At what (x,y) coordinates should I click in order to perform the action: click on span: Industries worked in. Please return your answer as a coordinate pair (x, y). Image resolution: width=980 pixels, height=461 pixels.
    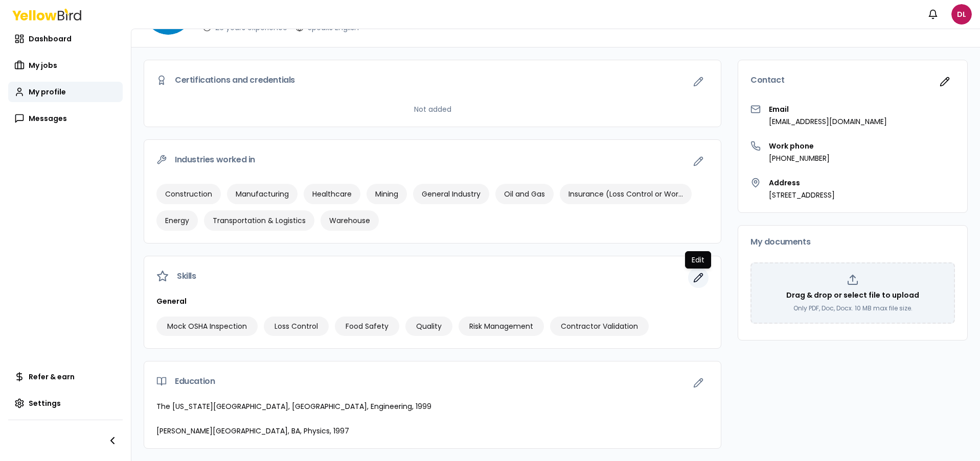
    Looking at the image, I should click on (214, 160).